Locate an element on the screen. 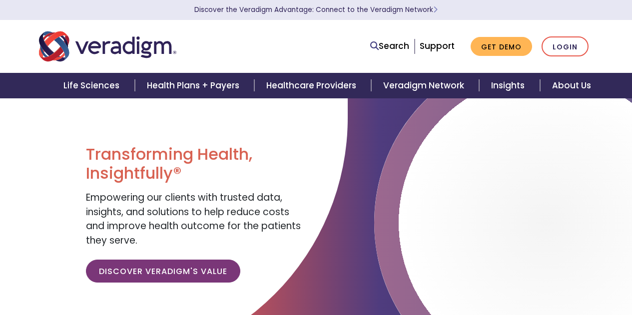 Image resolution: width=632 pixels, height=315 pixels. a: Login is located at coordinates (565, 46).